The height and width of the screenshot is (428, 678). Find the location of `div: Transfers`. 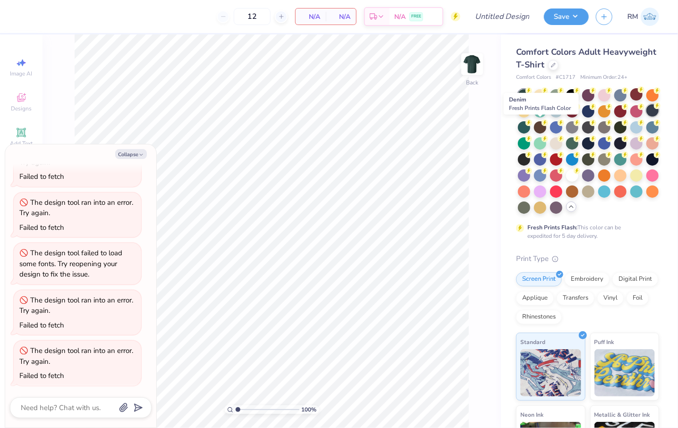

div: Transfers is located at coordinates (575, 298).